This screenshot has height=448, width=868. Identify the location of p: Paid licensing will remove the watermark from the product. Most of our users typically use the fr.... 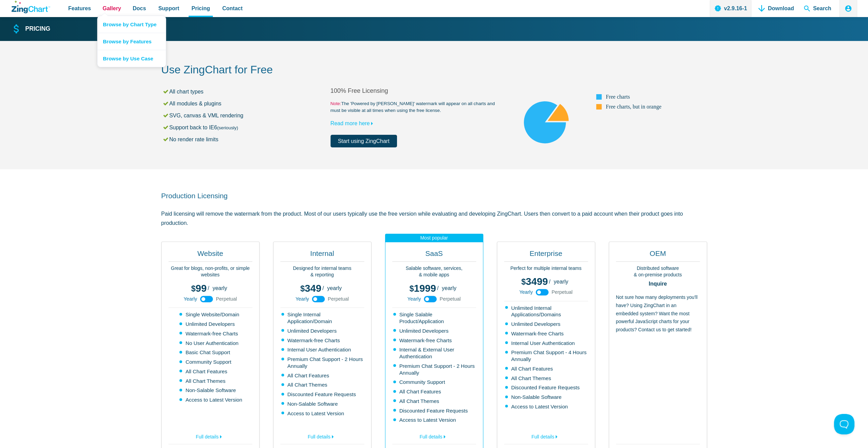
(434, 218).